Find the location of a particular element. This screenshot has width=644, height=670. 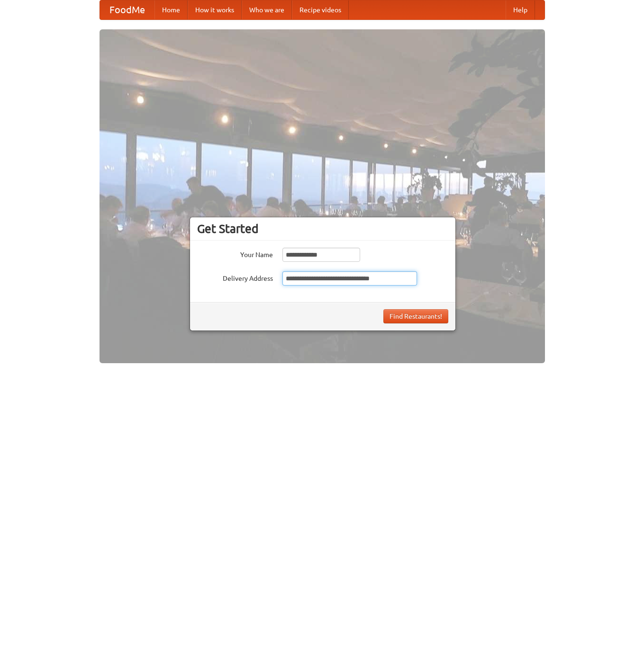

a: Who we are is located at coordinates (267, 10).